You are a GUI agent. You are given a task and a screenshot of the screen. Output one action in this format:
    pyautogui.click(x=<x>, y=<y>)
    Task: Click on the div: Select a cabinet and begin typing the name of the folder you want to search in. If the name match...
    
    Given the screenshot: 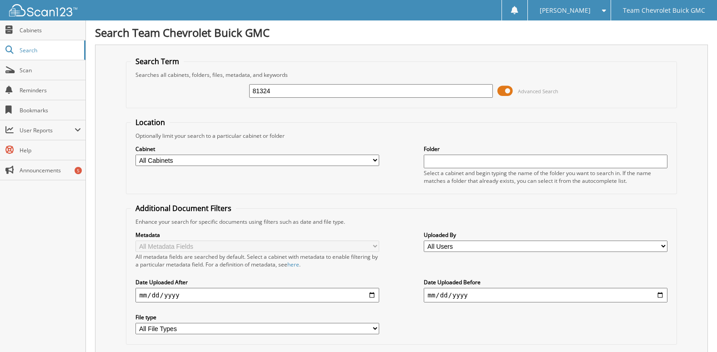 What is the action you would take?
    pyautogui.click(x=545, y=177)
    